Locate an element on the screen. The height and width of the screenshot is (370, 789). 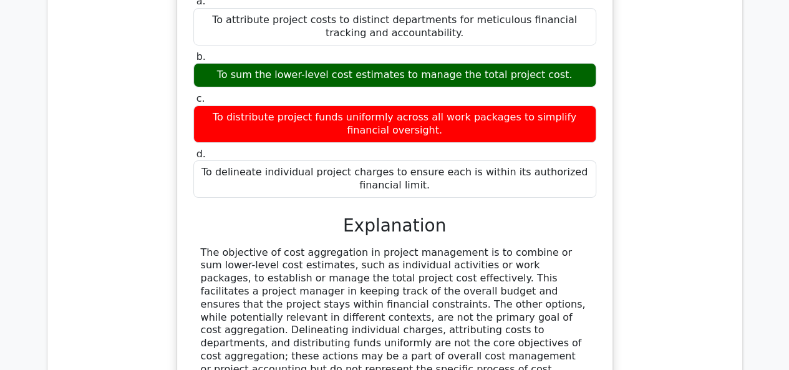
span: b. is located at coordinates (201, 56).